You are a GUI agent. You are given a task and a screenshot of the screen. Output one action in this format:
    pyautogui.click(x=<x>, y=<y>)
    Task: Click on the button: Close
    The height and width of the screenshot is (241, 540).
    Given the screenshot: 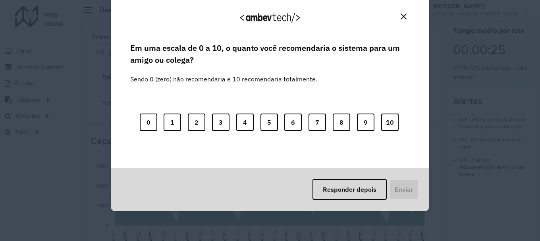 What is the action you would take?
    pyautogui.click(x=403, y=16)
    